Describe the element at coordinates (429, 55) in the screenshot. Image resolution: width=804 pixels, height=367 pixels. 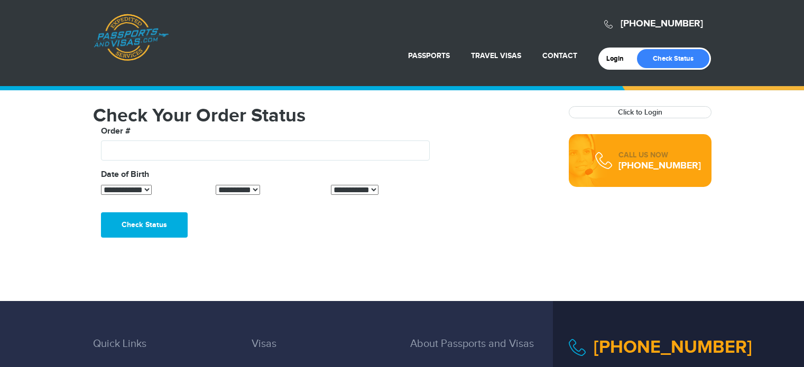
I see `a: Passports` at that location.